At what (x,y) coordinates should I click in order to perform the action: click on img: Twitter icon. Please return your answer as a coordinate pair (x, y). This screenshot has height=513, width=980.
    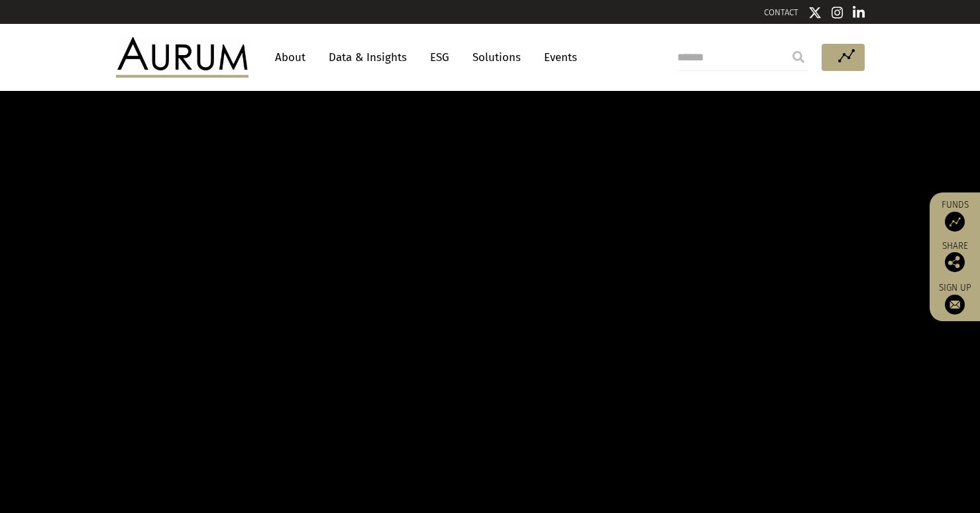
    Looking at the image, I should click on (815, 12).